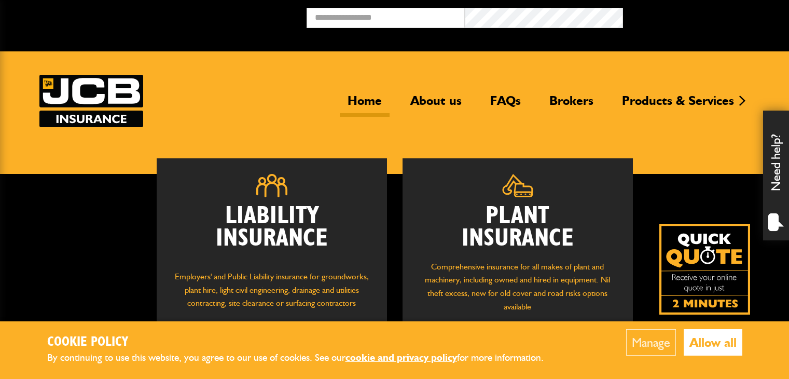 The image size is (789, 379). Describe the element at coordinates (776, 175) in the screenshot. I see `div: Need help?` at that location.